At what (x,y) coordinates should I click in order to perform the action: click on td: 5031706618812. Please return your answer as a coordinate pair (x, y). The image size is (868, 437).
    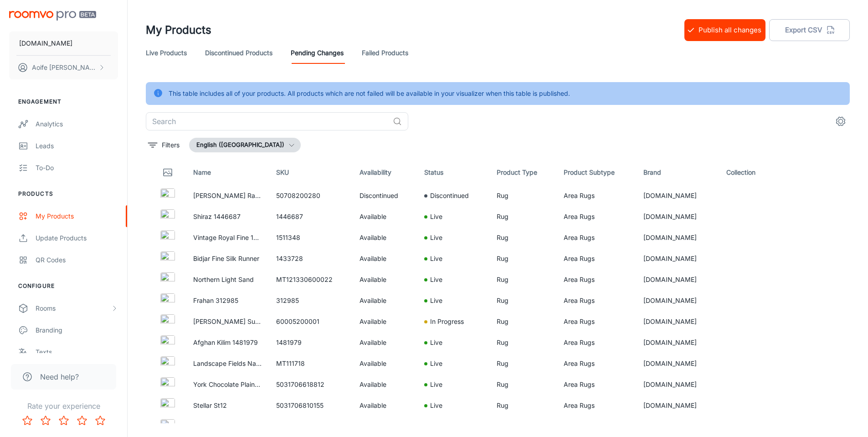
    Looking at the image, I should click on (310, 384).